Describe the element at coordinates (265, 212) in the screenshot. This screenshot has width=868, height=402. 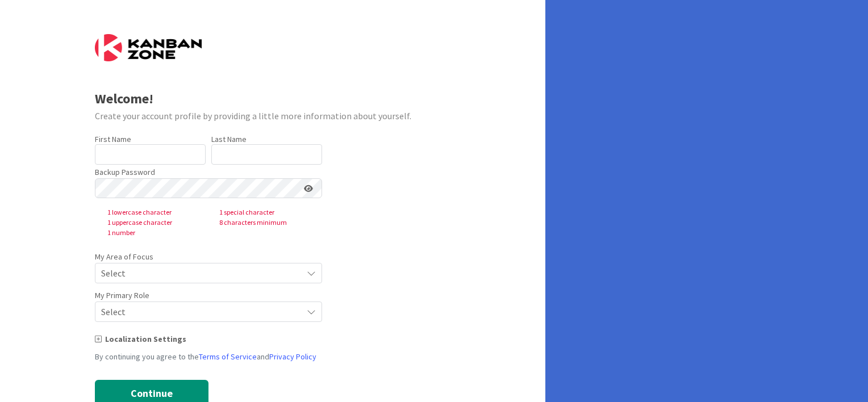
I see `span: 1 special character` at that location.